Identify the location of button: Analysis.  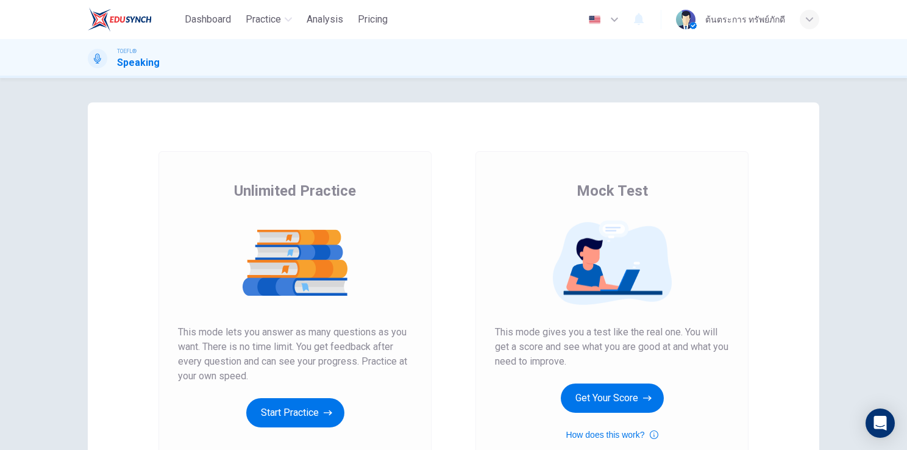
(325, 20).